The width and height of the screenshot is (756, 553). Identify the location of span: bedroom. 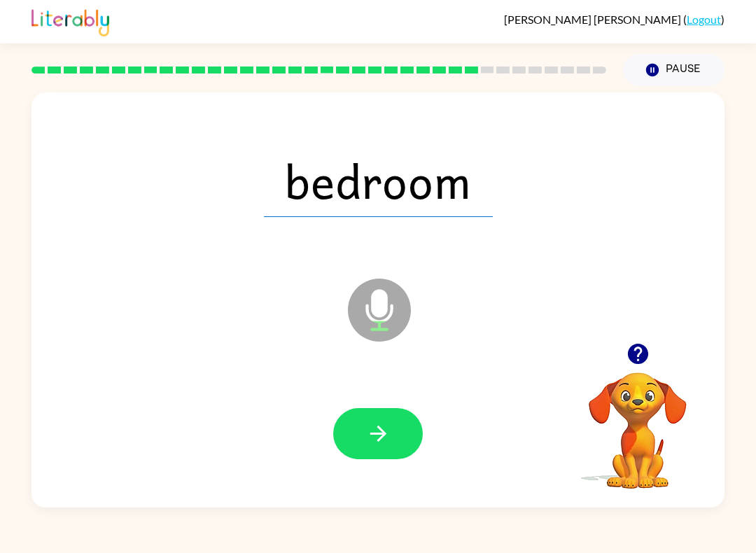
(378, 181).